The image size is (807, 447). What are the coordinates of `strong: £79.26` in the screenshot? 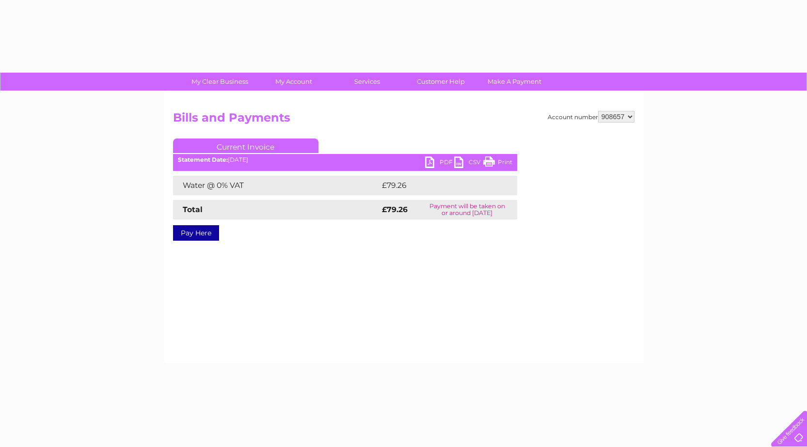 It's located at (394, 209).